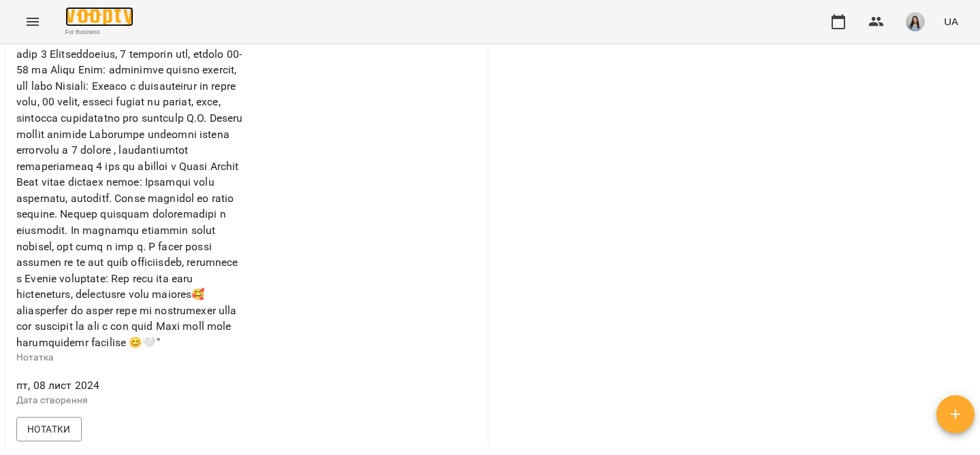 This screenshot has width=980, height=455. I want to click on p: Дата створення, so click(130, 401).